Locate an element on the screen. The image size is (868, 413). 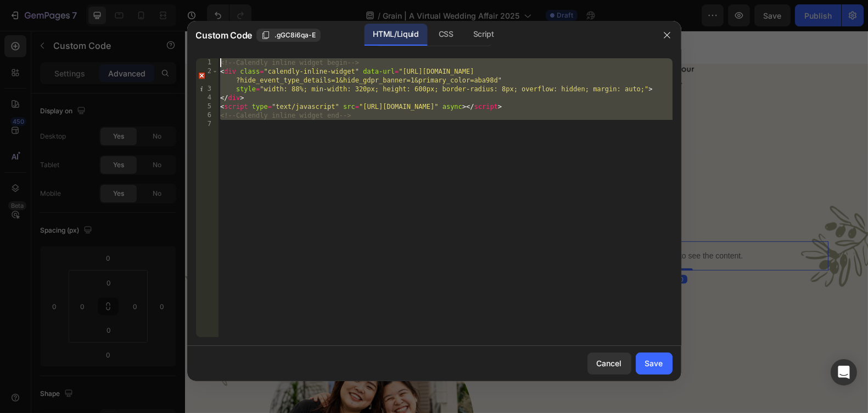
h2: let's talk weddings is located at coordinates (186, 225).